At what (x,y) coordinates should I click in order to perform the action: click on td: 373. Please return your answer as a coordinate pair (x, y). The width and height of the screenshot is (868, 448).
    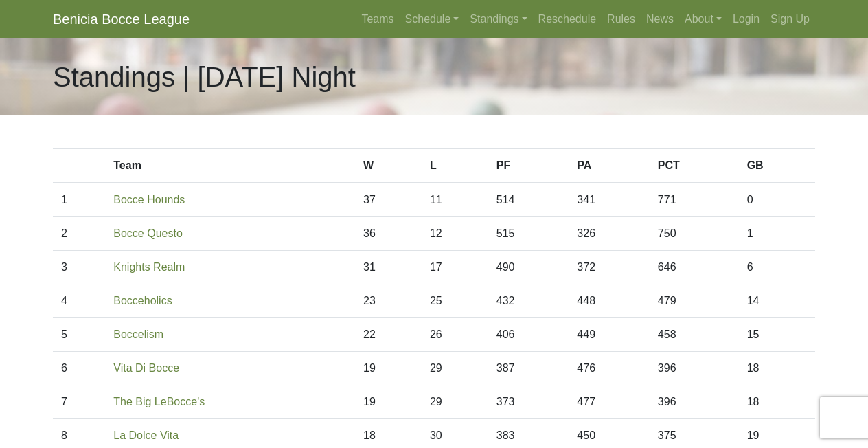
    Looking at the image, I should click on (529, 402).